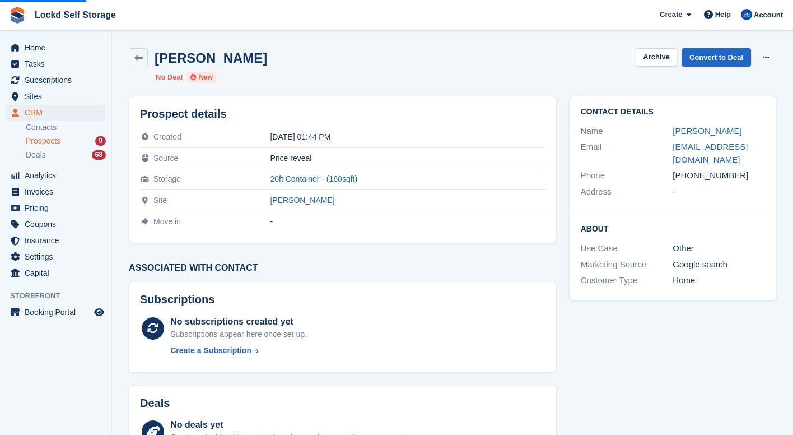  I want to click on h2: Contact Details, so click(673, 112).